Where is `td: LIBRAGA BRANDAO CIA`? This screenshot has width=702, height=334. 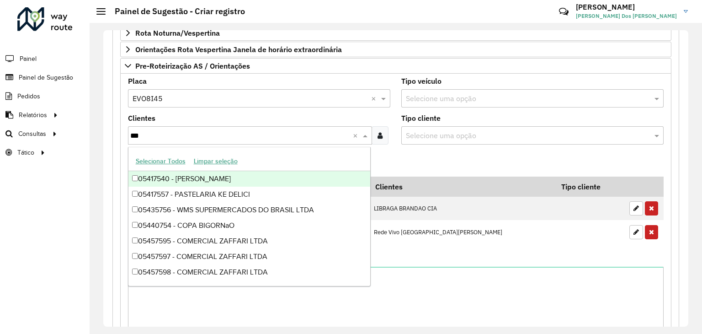 td: LIBRAGA BRANDAO CIA is located at coordinates (462, 208).